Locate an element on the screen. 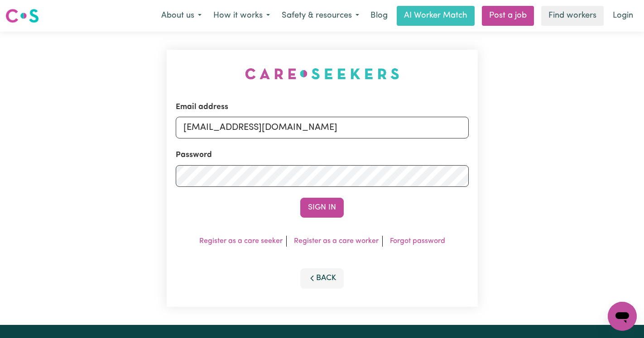 This screenshot has height=338, width=644. a: Post a job is located at coordinates (508, 16).